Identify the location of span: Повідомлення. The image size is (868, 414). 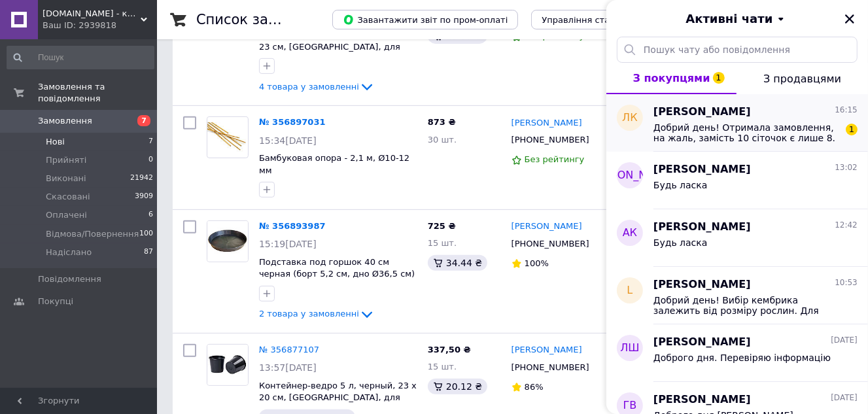
(70, 279).